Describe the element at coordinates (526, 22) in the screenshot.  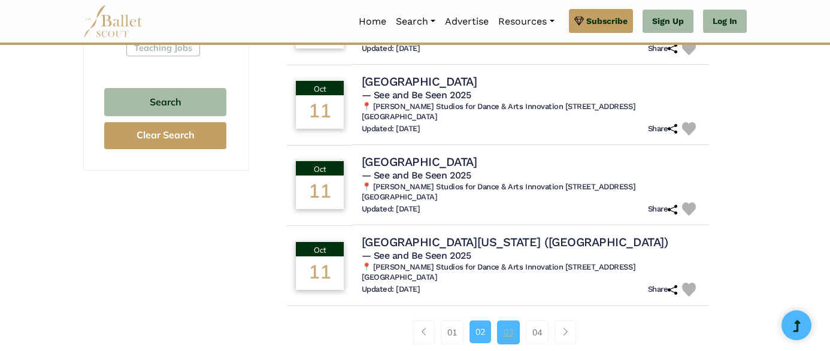
I see `a: Resources` at that location.